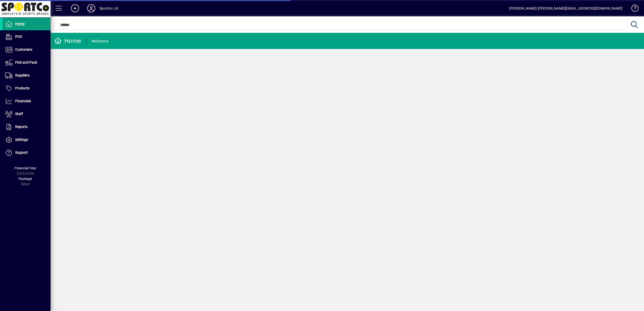  Describe the element at coordinates (100, 41) in the screenshot. I see `div: Welcome` at that location.